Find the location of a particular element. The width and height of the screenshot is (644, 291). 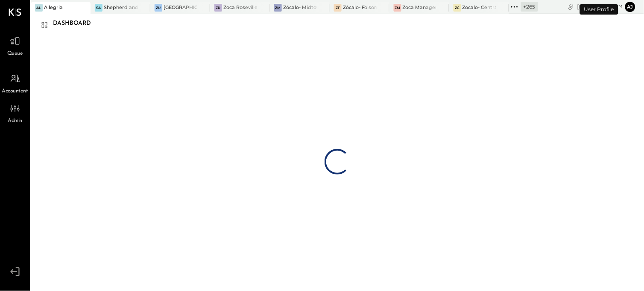

div: User Profile is located at coordinates (599, 9).